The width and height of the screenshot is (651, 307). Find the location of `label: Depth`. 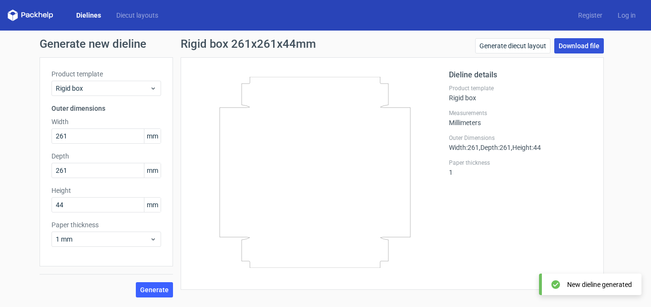

label: Depth is located at coordinates (106, 156).